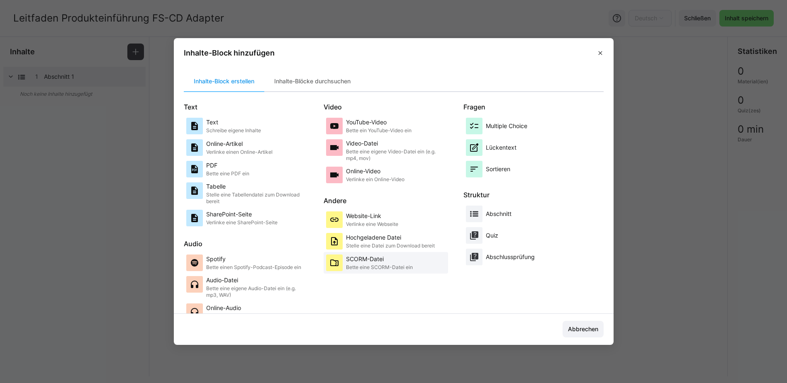 The height and width of the screenshot is (383, 787). What do you see at coordinates (372, 216) in the screenshot?
I see `p: Website-Link` at bounding box center [372, 216].